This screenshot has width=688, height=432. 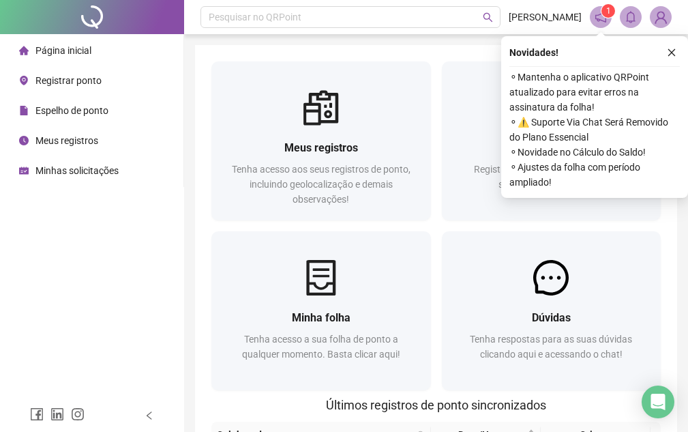 What do you see at coordinates (24, 111) in the screenshot?
I see `span: file` at bounding box center [24, 111].